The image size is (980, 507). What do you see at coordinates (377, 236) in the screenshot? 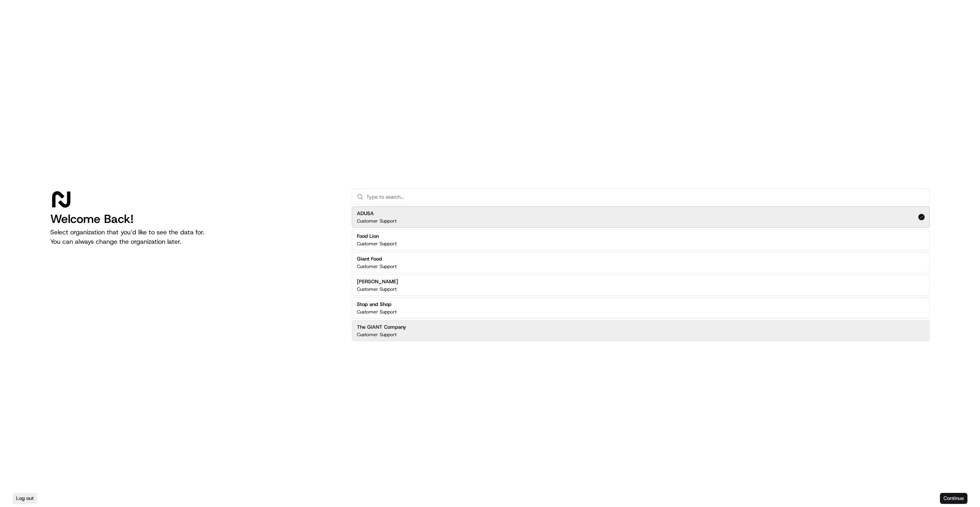
I see `h2: Food Lion` at bounding box center [377, 236].